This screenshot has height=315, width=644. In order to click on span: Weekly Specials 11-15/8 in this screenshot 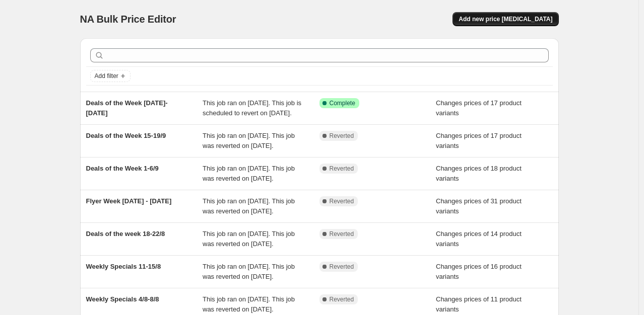, I will do `click(123, 267)`.